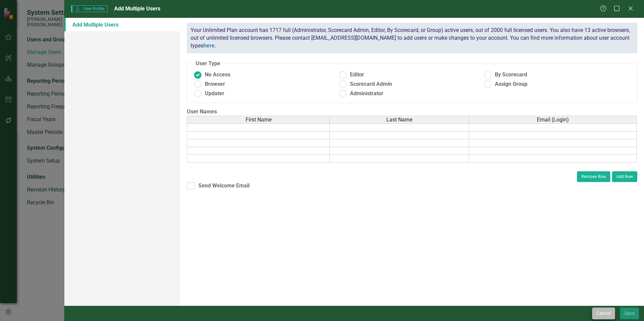  Describe the element at coordinates (511, 84) in the screenshot. I see `span: Assign Group` at that location.